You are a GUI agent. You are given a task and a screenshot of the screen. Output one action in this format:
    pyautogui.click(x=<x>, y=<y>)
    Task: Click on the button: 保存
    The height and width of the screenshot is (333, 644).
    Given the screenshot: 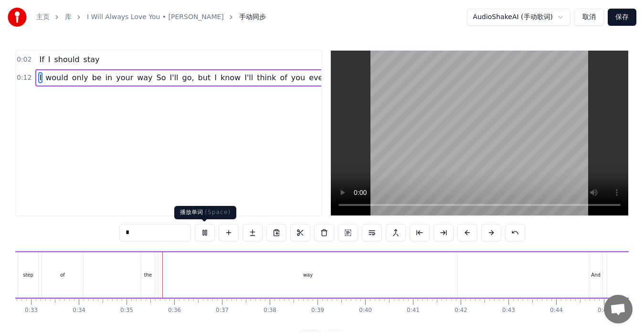 What is the action you would take?
    pyautogui.click(x=622, y=17)
    